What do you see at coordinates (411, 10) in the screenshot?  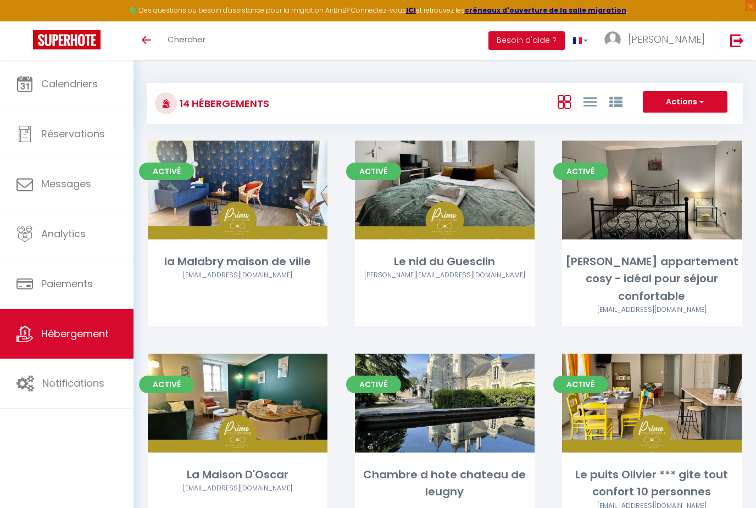 I see `a: ICI` at bounding box center [411, 10].